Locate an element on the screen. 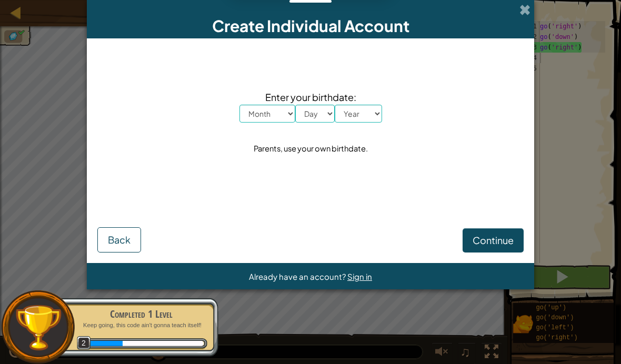 This screenshot has width=621, height=364. span: Back is located at coordinates (119, 240).